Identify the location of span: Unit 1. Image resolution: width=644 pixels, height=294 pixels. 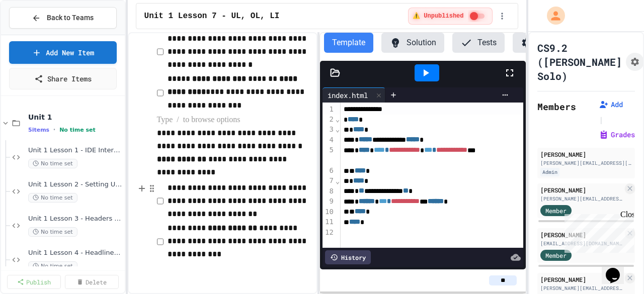
(75, 117).